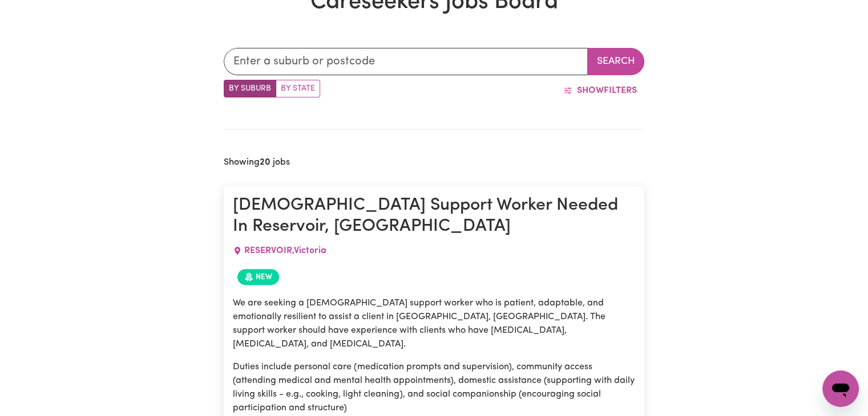 The width and height of the screenshot is (868, 416). What do you see at coordinates (434, 388) in the screenshot?
I see `p: Duties include personal care (medication prompts and supervision), community access (attending me...` at bounding box center [434, 388].